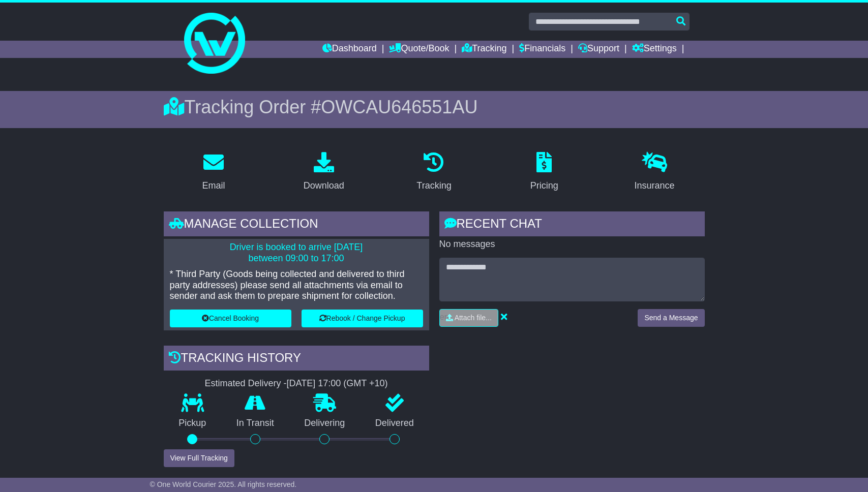  What do you see at coordinates (542, 49) in the screenshot?
I see `a: Financials` at bounding box center [542, 49].